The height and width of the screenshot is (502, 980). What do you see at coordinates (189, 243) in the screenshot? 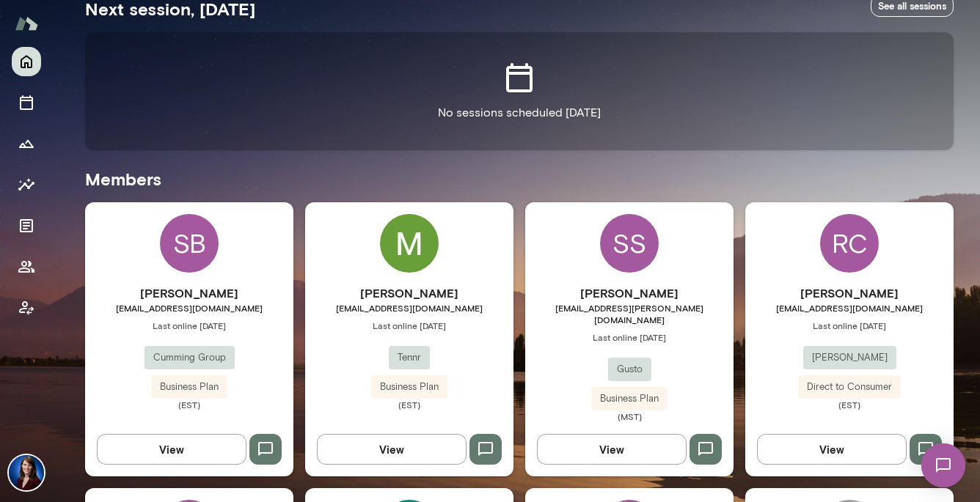
I see `div: SB` at bounding box center [189, 243].